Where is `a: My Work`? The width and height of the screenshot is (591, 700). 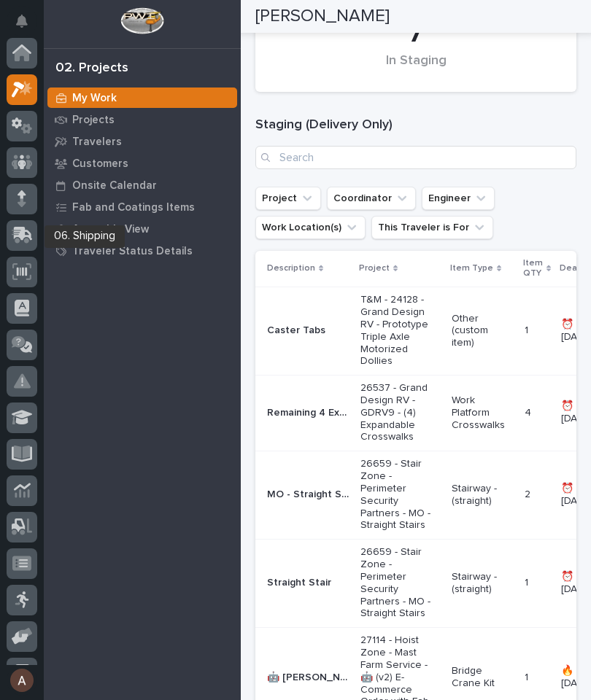 a: My Work is located at coordinates (143, 98).